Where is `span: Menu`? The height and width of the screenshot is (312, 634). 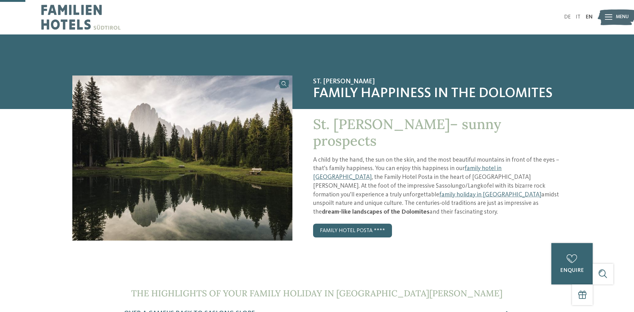 span: Menu is located at coordinates (622, 17).